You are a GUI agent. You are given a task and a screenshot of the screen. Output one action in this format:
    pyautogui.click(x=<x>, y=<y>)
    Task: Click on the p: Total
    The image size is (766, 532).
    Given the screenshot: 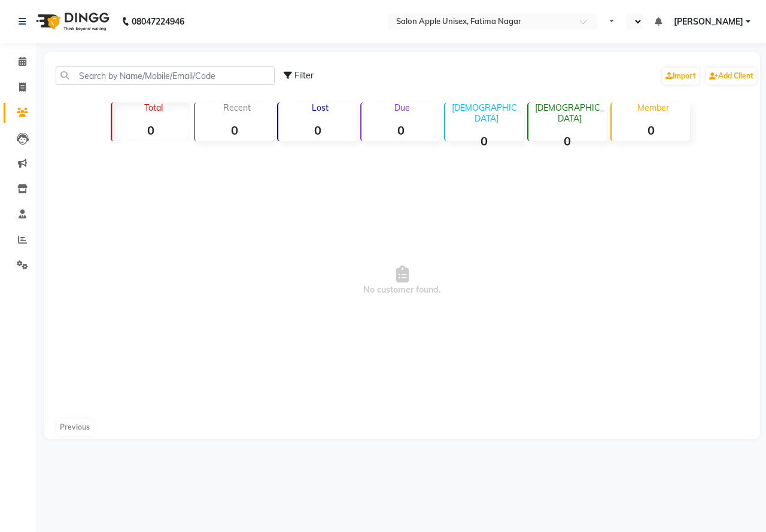 What is the action you would take?
    pyautogui.click(x=153, y=108)
    